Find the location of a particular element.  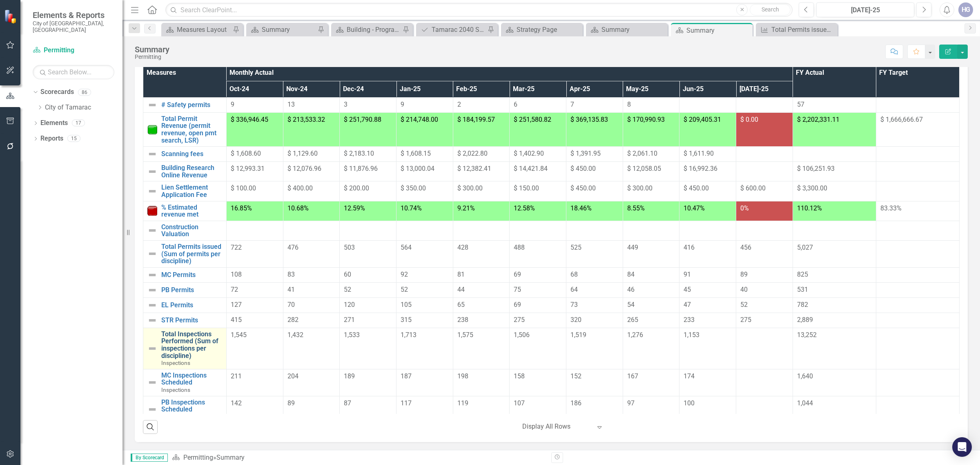

span: 167 is located at coordinates (632, 376).